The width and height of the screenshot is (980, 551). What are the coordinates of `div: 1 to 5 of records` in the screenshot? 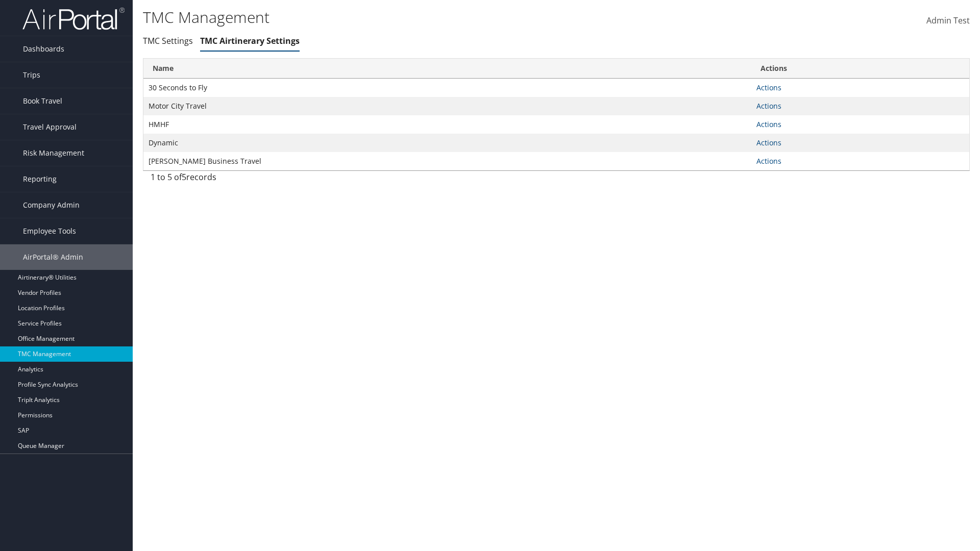 It's located at (246, 180).